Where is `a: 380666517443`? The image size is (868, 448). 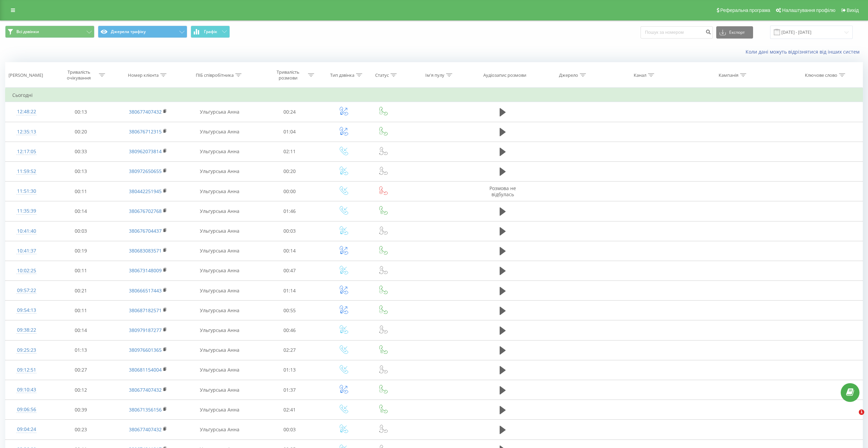
a: 380666517443 is located at coordinates (145, 291).